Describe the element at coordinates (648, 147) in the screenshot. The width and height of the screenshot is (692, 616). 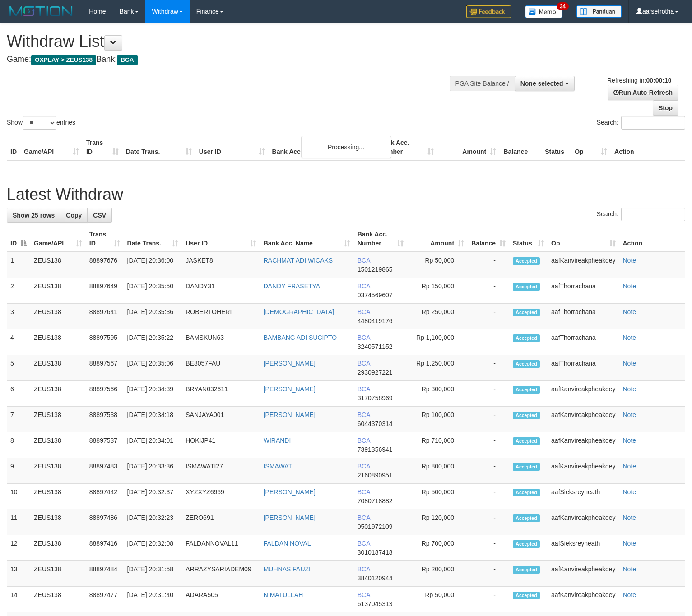
I see `th: Action` at that location.